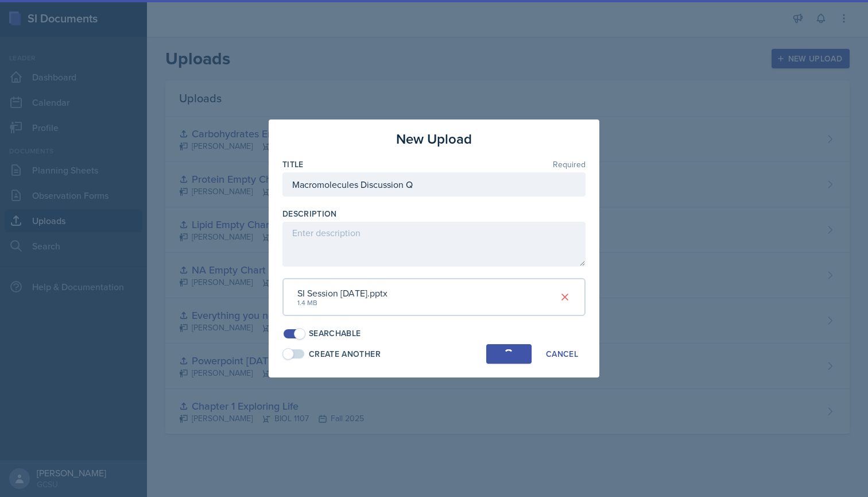 This screenshot has width=868, height=497. I want to click on span: Required, so click(569, 164).